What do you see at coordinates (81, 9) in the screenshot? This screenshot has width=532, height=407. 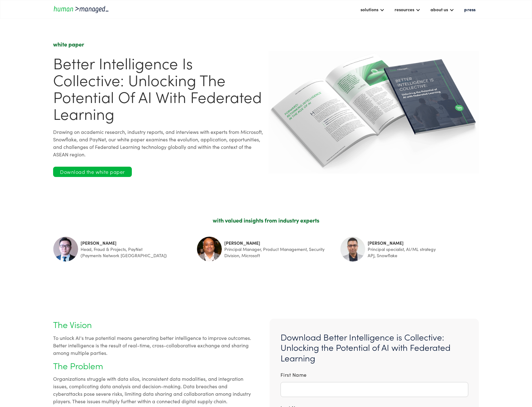 I see `a: home` at bounding box center [81, 9].